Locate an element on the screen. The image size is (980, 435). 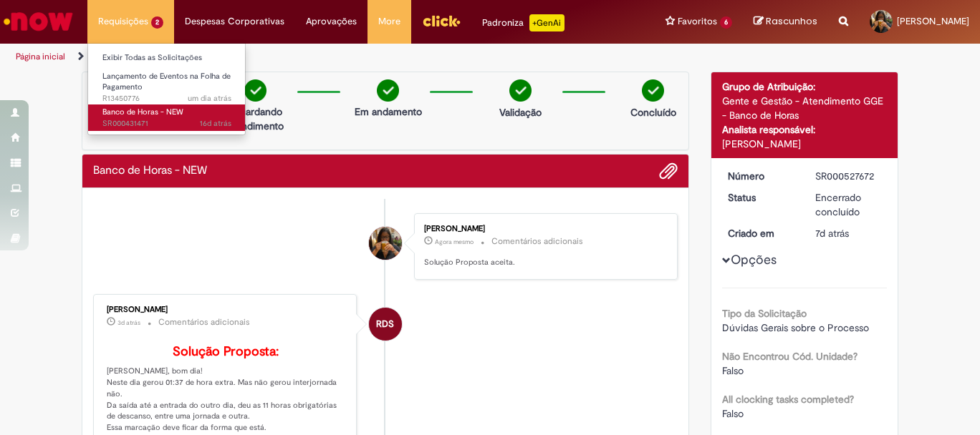
span: Despesas Corporativas is located at coordinates (234, 21).